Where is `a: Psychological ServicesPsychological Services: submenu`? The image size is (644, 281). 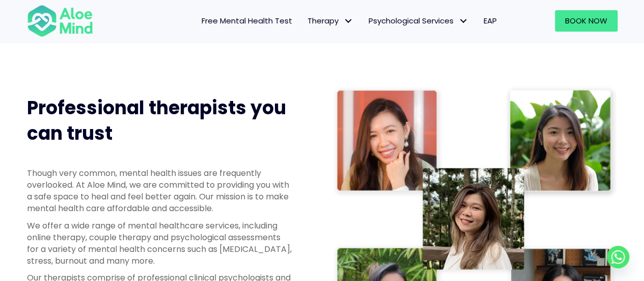
a: Psychological ServicesPsychological Services: submenu is located at coordinates (418, 21).